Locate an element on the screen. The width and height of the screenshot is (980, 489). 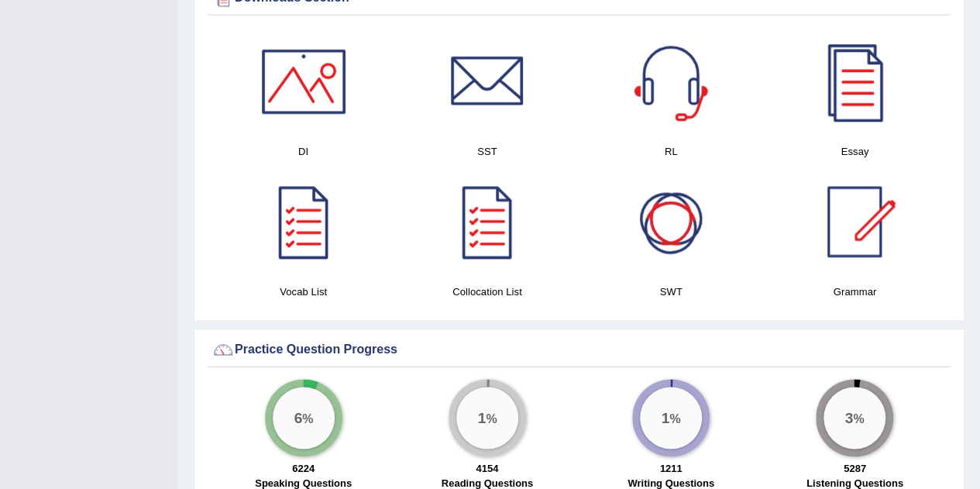
h4: SWT is located at coordinates (671, 292).